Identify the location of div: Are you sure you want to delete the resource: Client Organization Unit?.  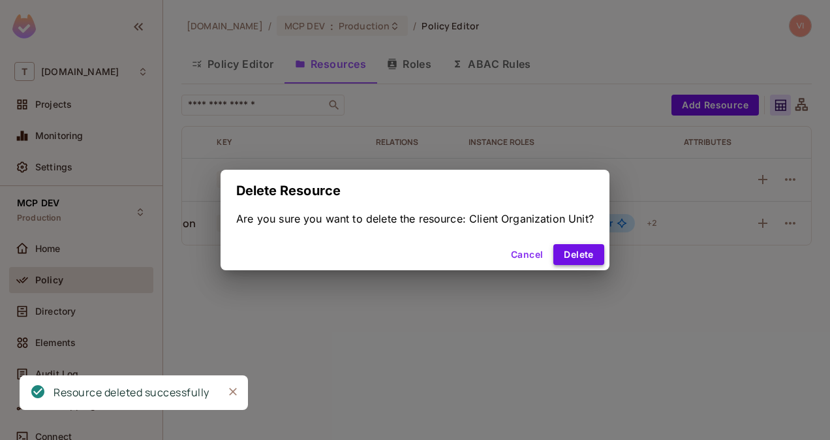
(415, 219).